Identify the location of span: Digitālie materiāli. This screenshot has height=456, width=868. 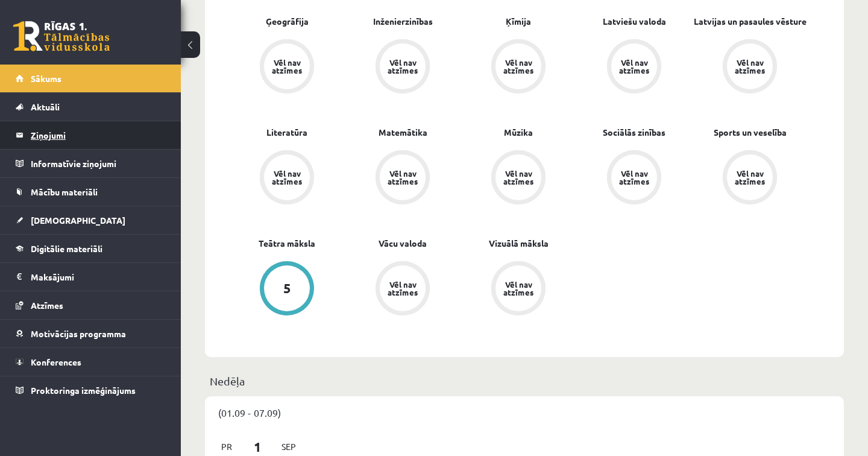
(66, 249).